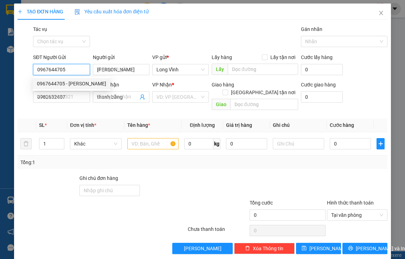 This screenshot has height=259, width=405. Describe the element at coordinates (180, 70) in the screenshot. I see `span: Long Vĩnh` at that location.